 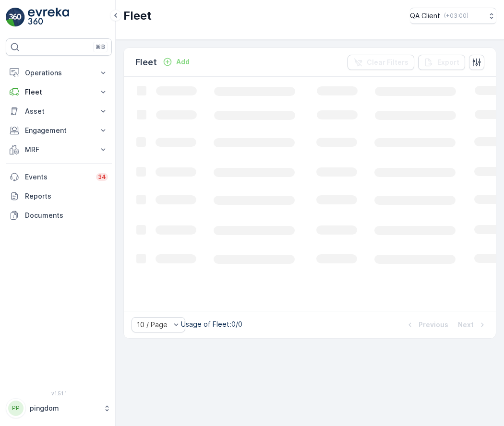 What do you see at coordinates (426, 324) in the screenshot?
I see `button: Previous` at bounding box center [426, 324].